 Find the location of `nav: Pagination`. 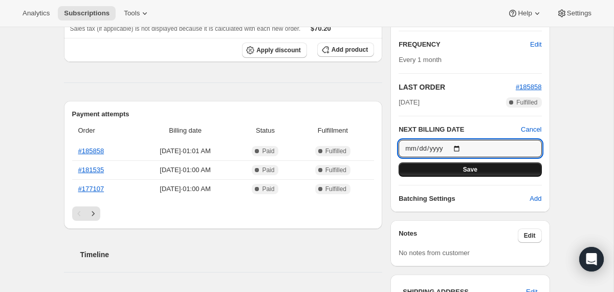

nav: Pagination is located at coordinates (223, 213).